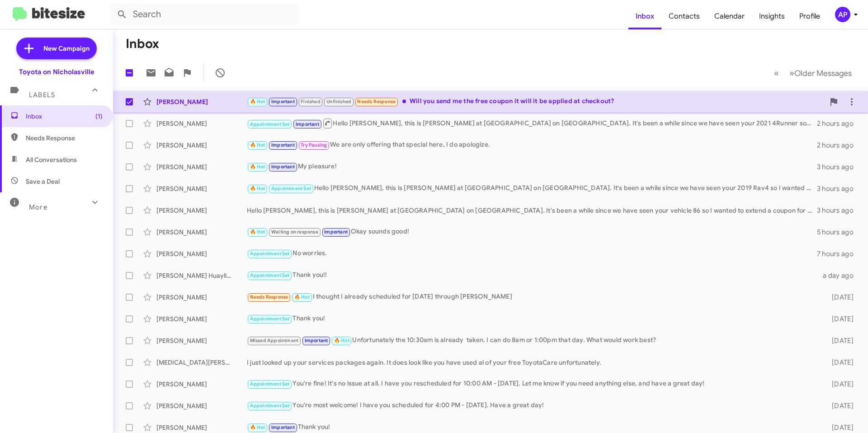 The image size is (868, 433). I want to click on span: All Conversations, so click(51, 160).